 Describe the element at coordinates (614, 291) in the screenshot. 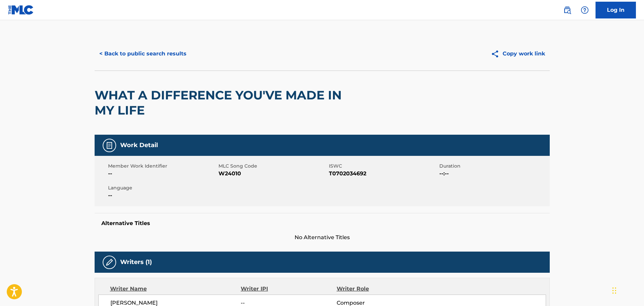

I see `div: Drag` at that location.